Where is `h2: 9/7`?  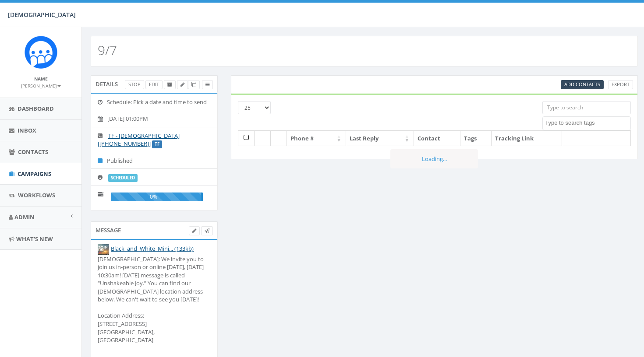
h2: 9/7 is located at coordinates (107, 50).